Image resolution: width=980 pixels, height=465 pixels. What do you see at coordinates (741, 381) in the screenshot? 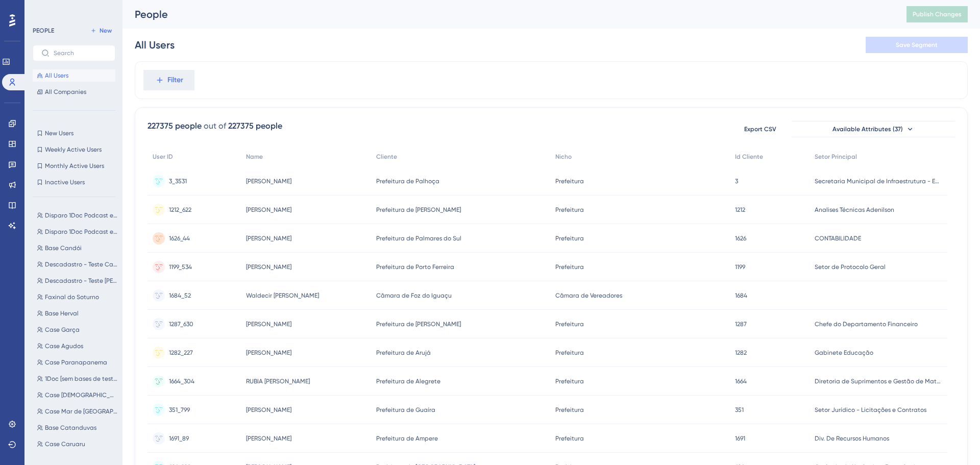
I see `span: 1664` at bounding box center [741, 381].